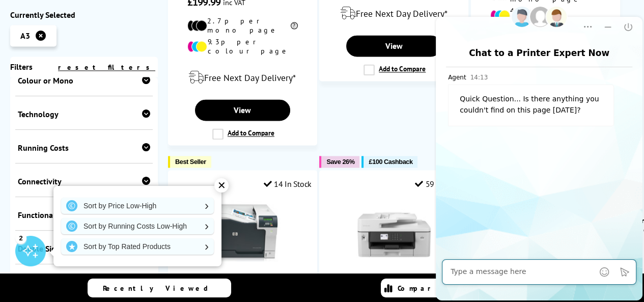 The image size is (644, 302). I want to click on span: Recently Viewed, so click(160, 288).